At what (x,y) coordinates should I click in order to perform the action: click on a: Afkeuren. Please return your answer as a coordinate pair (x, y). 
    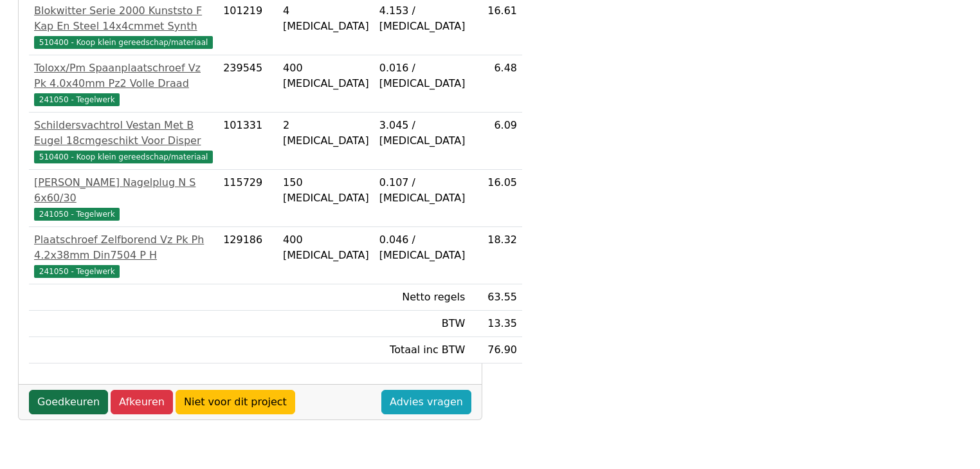
    Looking at the image, I should click on (141, 402).